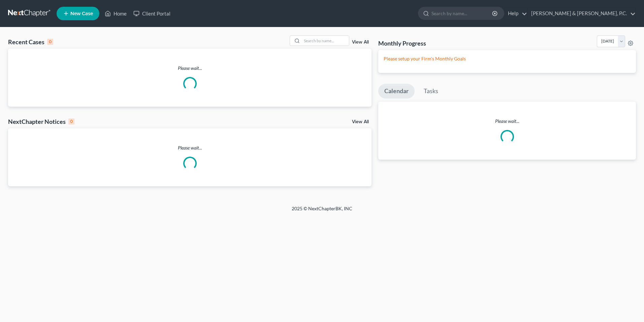 The image size is (644, 322). I want to click on p: Please setup your Firm's Monthly Goals, so click(507, 59).